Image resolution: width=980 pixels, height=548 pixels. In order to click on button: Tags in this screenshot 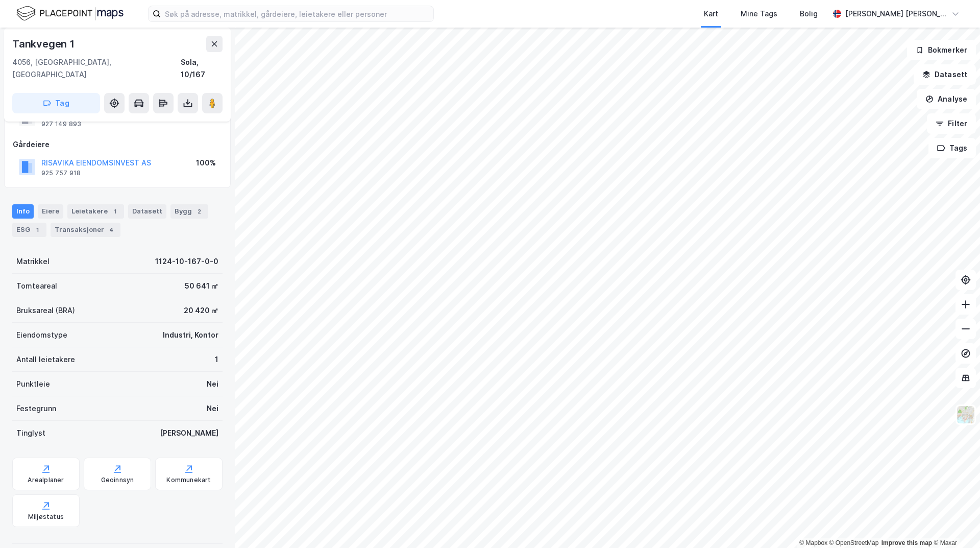, I will do `click(952, 148)`.